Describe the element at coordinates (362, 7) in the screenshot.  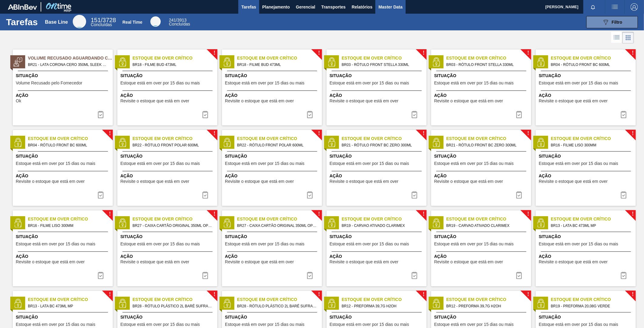
I see `span: Relatórios` at that location.